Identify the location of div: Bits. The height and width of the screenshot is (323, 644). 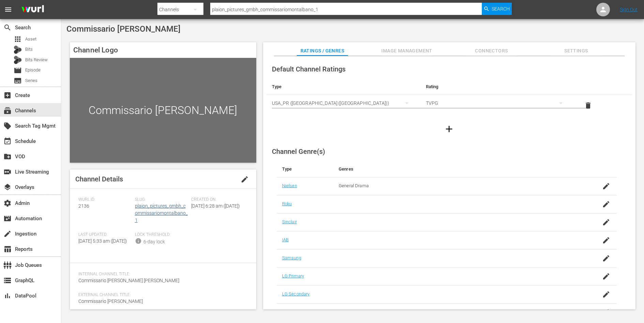
(18, 50).